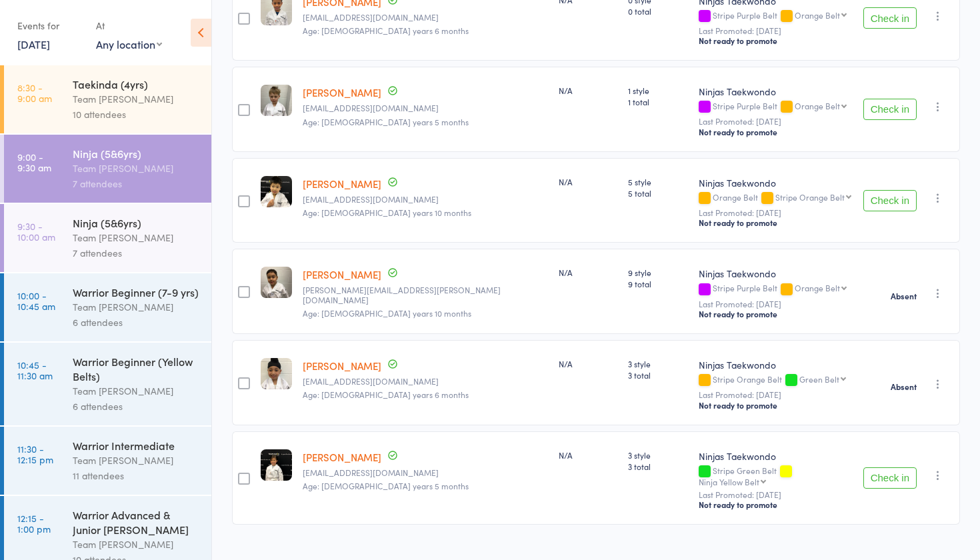 The image size is (980, 560). Describe the element at coordinates (426, 108) in the screenshot. I see `small: krislynch@y7mail.com` at that location.